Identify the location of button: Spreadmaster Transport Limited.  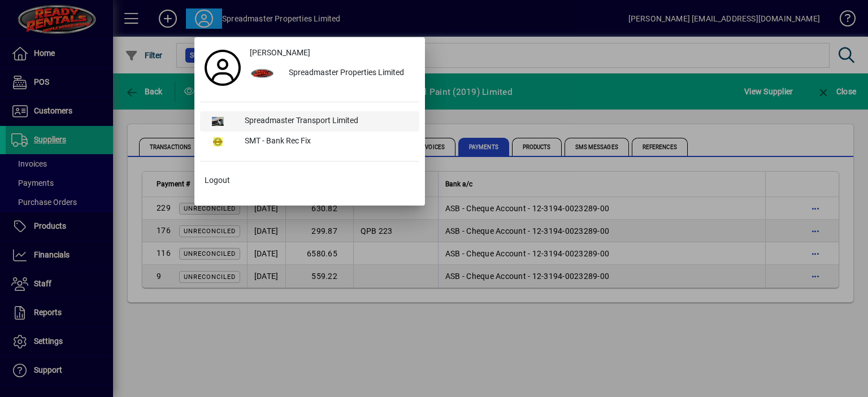
(309, 122).